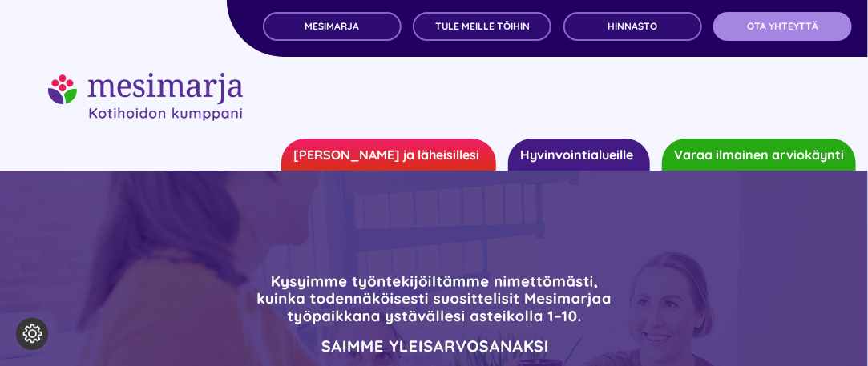 This screenshot has height=366, width=868. Describe the element at coordinates (32, 334) in the screenshot. I see `button: Evästeasetukset` at that location.